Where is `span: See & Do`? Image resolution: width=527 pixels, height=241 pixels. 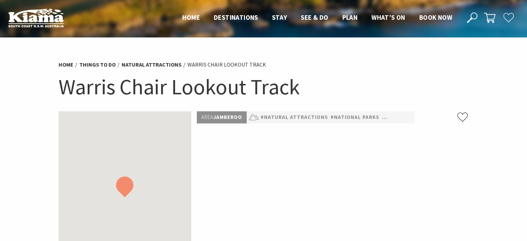 span: See & Do is located at coordinates (314, 17).